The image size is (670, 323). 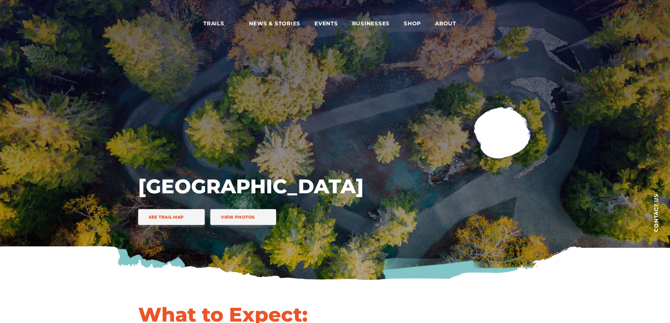 What do you see at coordinates (219, 24) in the screenshot?
I see `span: Trails` at bounding box center [219, 24].